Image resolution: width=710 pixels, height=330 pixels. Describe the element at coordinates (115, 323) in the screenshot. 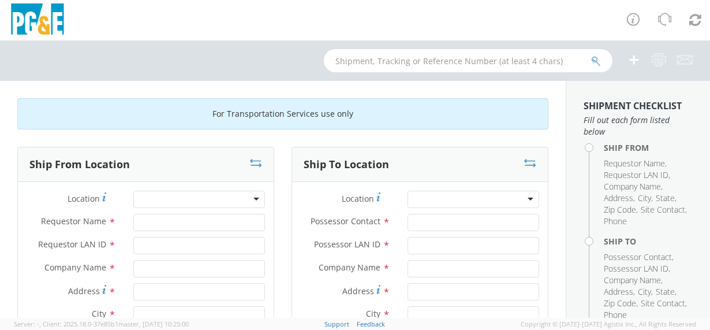

I see `span: Client: 2025.18.0-37e85b1` at that location.